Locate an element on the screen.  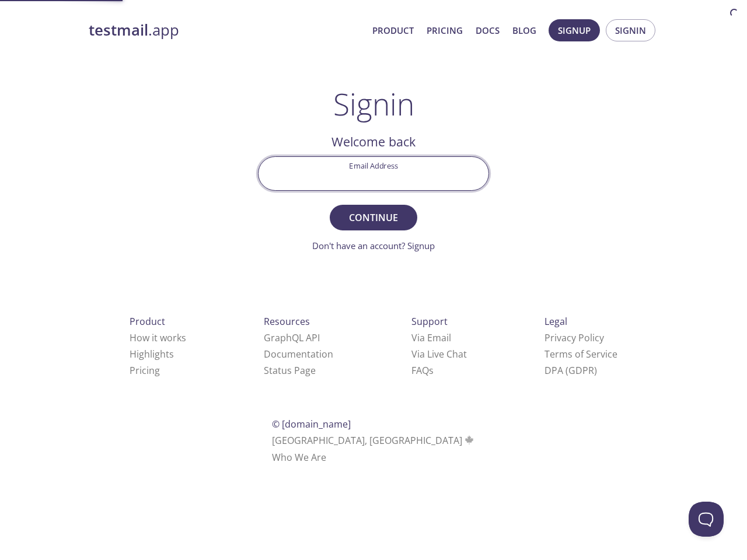
span: s is located at coordinates (432, 370).